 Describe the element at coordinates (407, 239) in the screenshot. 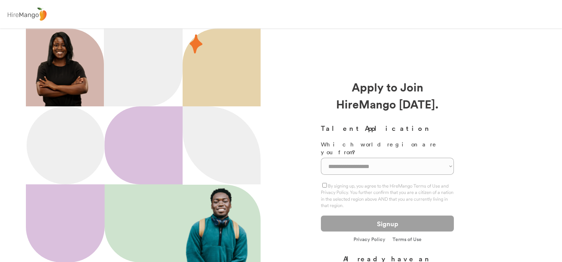

I see `a: Terms of Use` at that location.